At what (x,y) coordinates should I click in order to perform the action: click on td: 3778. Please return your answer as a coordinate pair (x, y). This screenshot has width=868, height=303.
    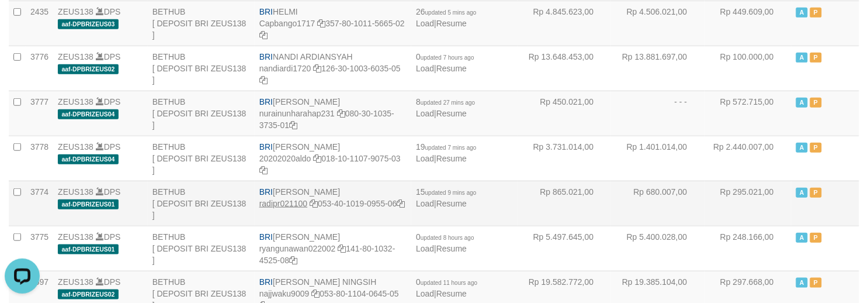
    Looking at the image, I should click on (39, 158).